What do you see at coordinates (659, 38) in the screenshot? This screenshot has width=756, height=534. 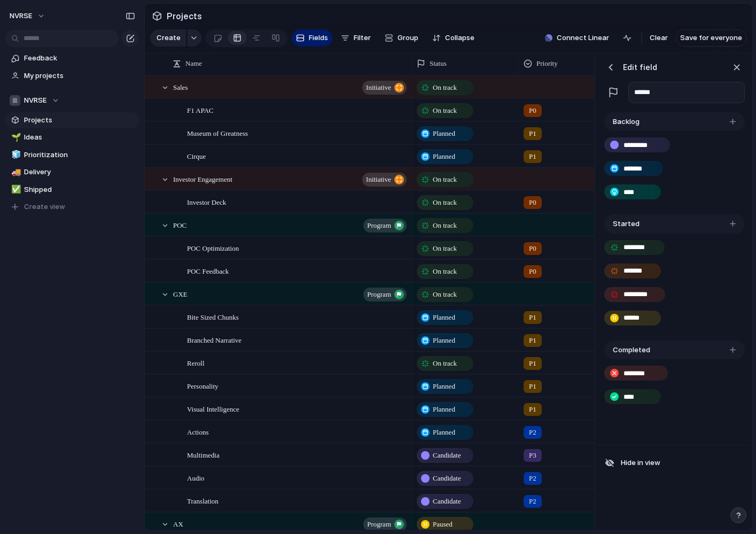 I see `span: Clear` at bounding box center [659, 38].